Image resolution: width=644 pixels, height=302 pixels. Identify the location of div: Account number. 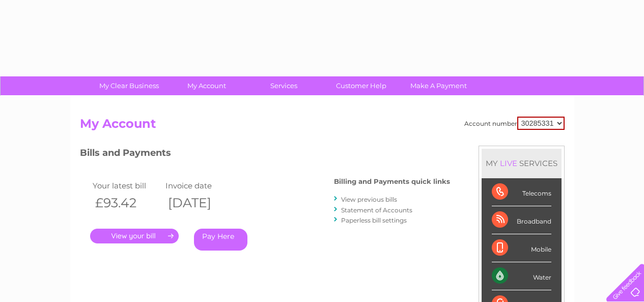
(514, 123).